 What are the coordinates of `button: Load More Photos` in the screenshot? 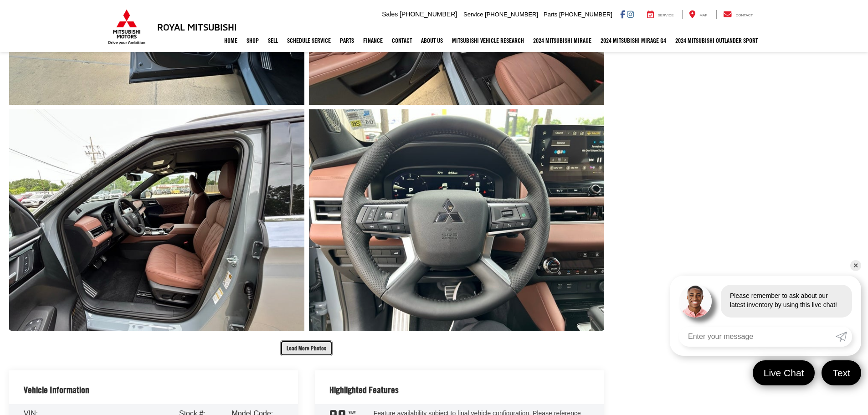 It's located at (306, 348).